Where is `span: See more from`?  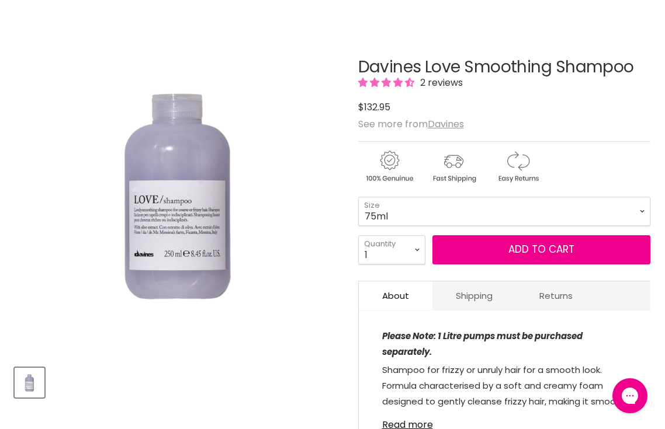
span: See more from is located at coordinates (411, 124).